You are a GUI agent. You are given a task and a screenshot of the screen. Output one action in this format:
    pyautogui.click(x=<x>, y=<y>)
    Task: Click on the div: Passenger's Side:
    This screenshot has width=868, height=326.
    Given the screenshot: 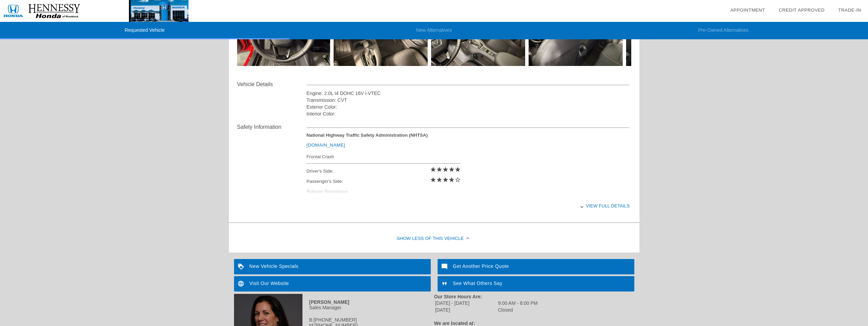 What is the action you would take?
    pyautogui.click(x=384, y=182)
    